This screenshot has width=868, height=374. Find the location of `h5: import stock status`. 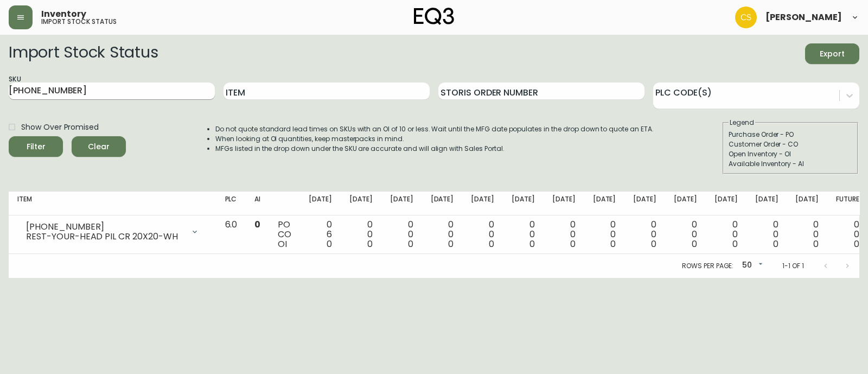

h5: import stock status is located at coordinates (78, 22).